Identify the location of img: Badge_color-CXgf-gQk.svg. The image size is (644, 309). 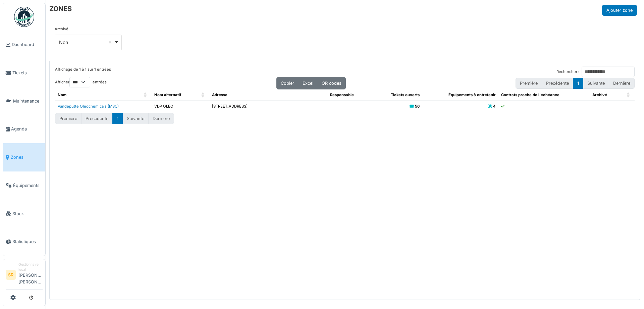
(24, 17).